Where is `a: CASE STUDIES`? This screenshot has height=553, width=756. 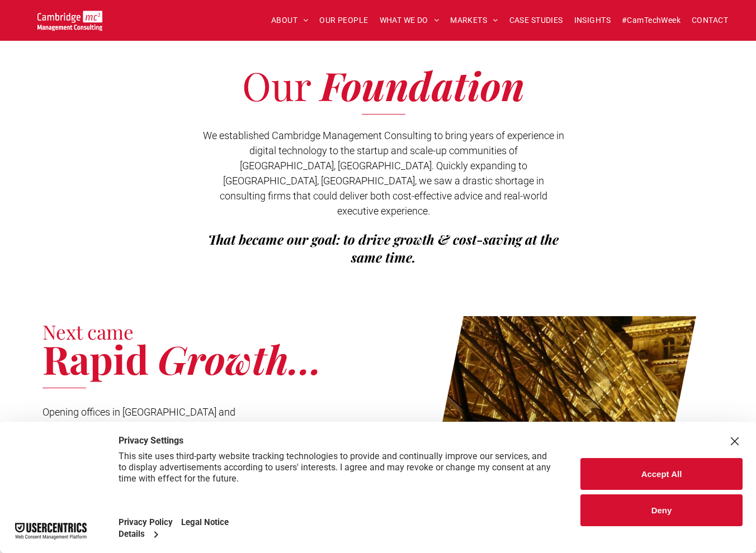
a: CASE STUDIES is located at coordinates (536, 20).